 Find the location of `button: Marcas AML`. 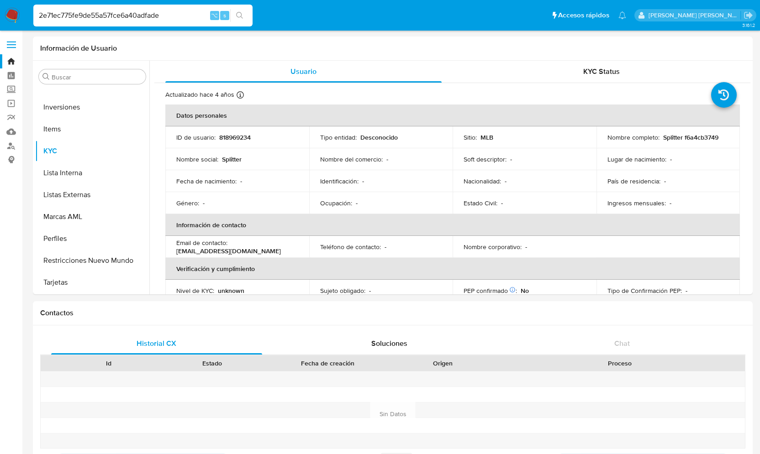

button: Marcas AML is located at coordinates (92, 217).